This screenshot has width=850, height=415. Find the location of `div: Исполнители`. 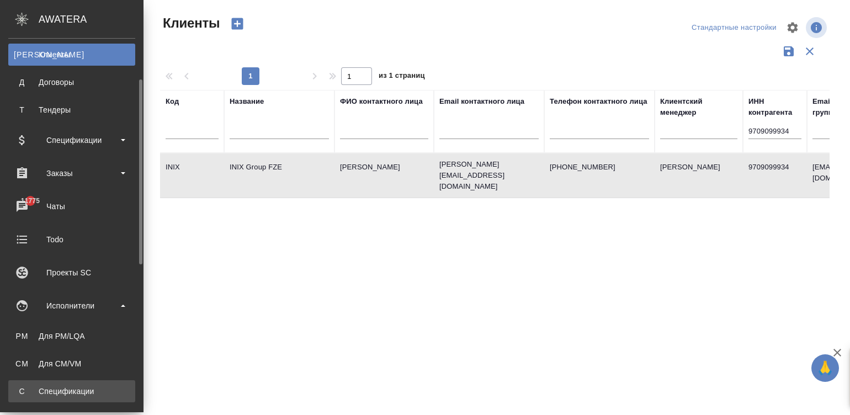

div: Исполнители is located at coordinates (72, 306).